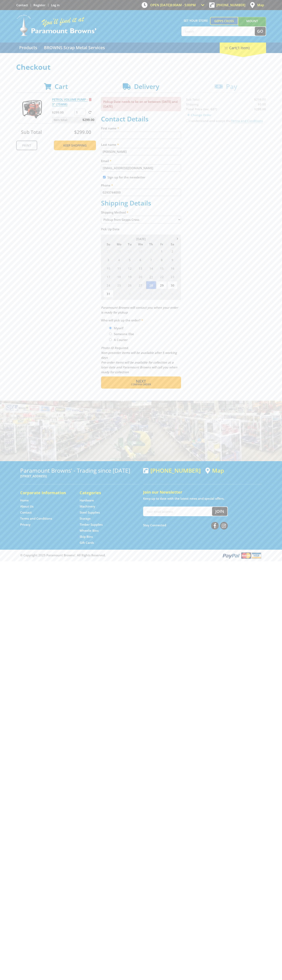 This screenshot has width=282, height=980. I want to click on span: 16, so click(172, 268).